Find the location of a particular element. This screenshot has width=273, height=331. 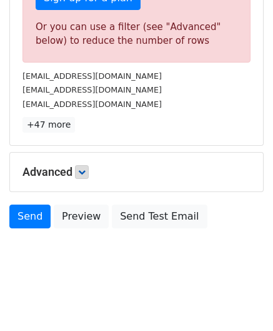

div: Chat Widget is located at coordinates (242, 301).